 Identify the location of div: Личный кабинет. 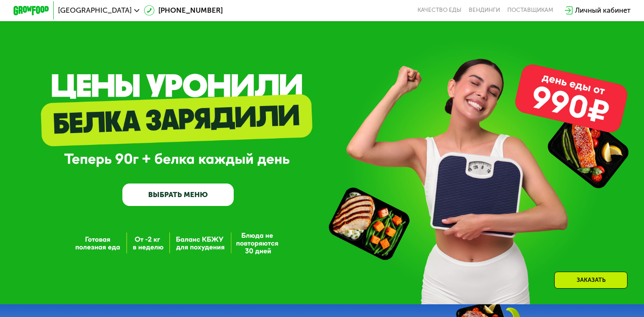
(603, 10).